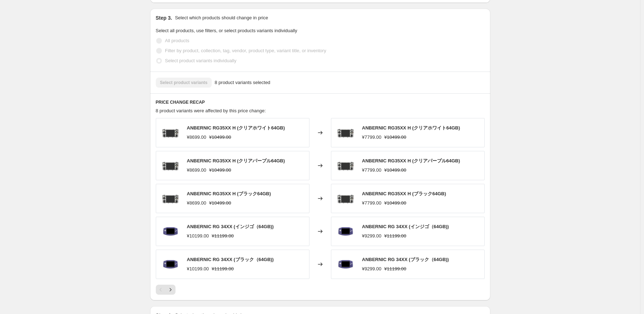  I want to click on span: Select product variants individually, so click(200, 60).